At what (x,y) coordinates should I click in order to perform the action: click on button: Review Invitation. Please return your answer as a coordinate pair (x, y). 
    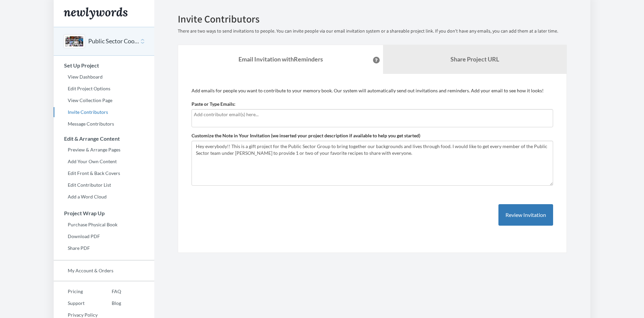
    Looking at the image, I should click on (526, 214).